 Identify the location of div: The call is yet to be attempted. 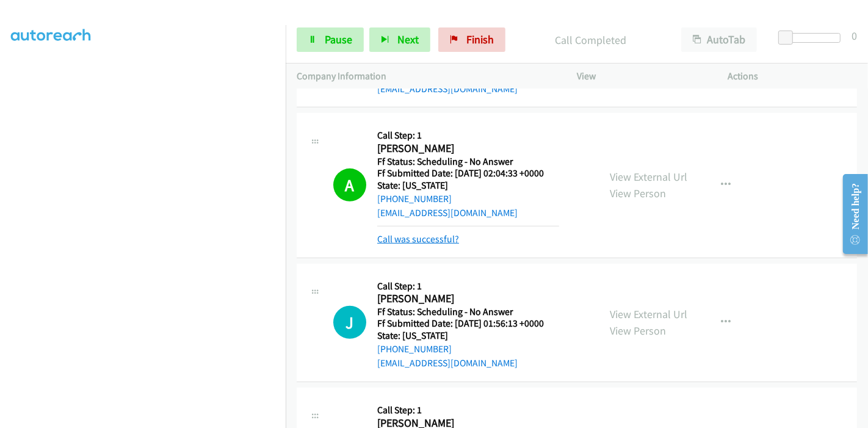
(350, 323).